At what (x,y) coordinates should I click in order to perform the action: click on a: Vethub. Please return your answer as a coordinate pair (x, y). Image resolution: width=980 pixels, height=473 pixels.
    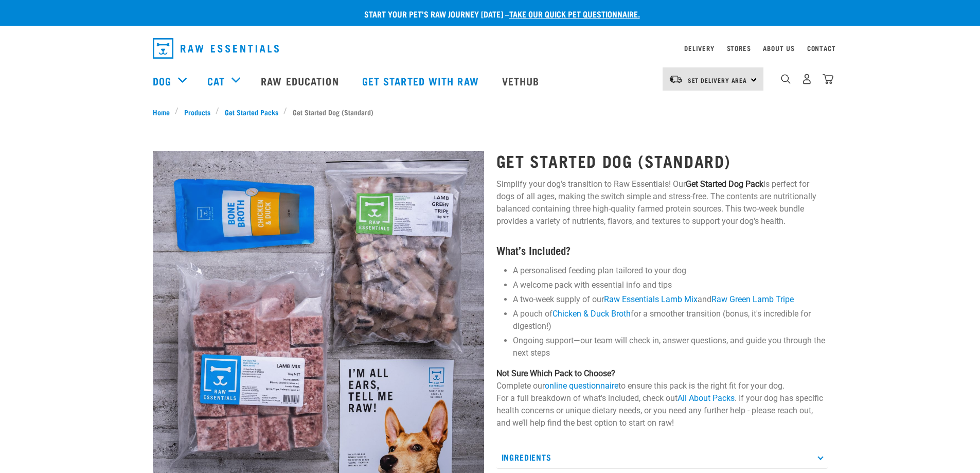
    Looking at the image, I should click on (522, 80).